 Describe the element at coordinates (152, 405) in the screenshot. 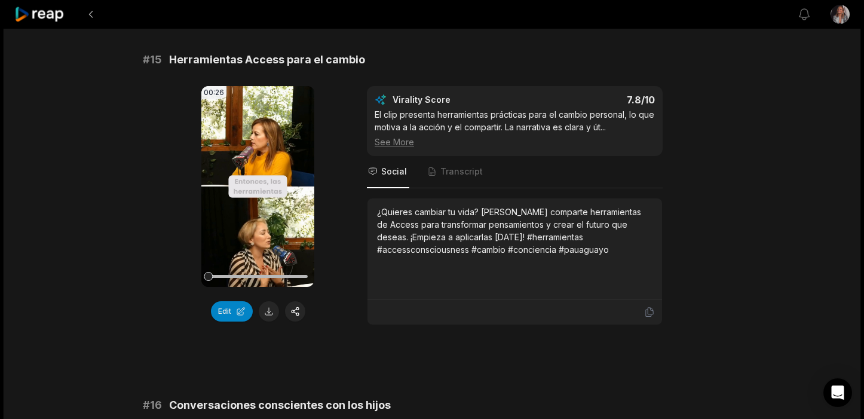

I see `span: # 16` at that location.